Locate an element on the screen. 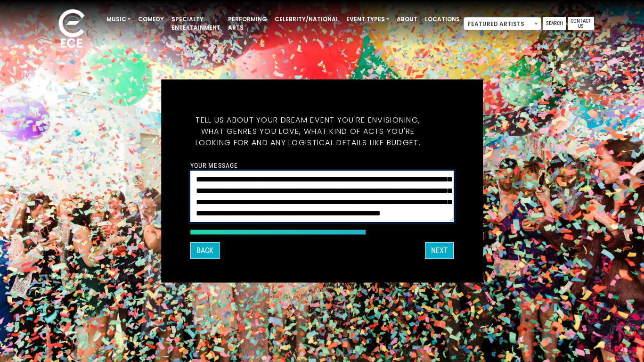  a: Contact Us is located at coordinates (581, 24).